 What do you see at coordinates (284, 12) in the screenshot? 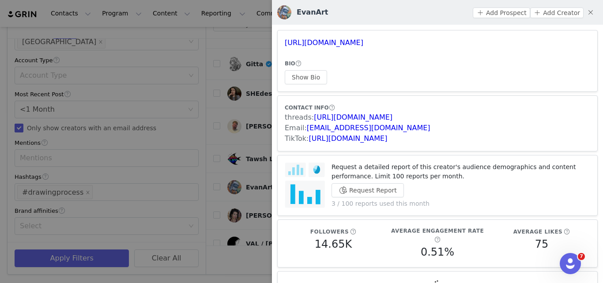
I see `img: v2` at bounding box center [284, 12].